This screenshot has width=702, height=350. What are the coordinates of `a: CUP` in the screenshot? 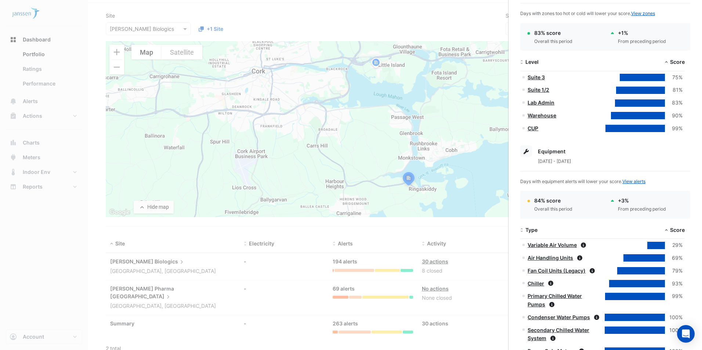 It's located at (532, 128).